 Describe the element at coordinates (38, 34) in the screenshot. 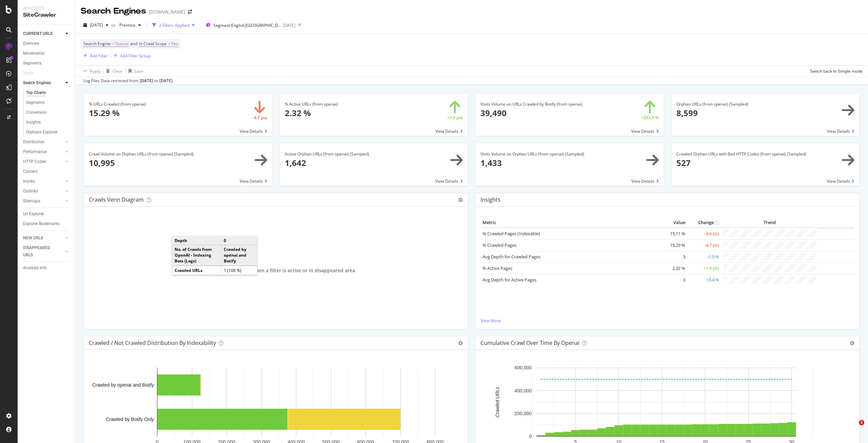

I see `div: CURRENT URLS` at that location.